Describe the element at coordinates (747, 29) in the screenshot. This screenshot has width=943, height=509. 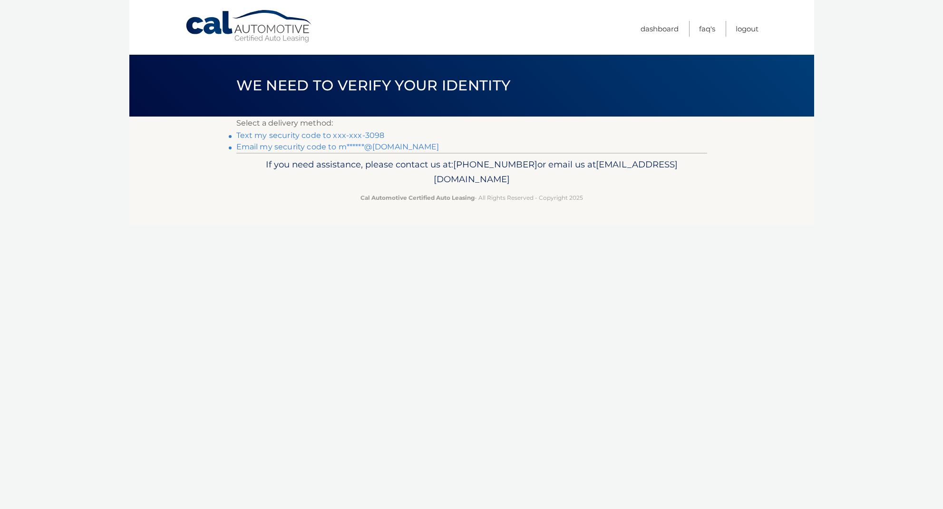
I see `a: Logout` at that location.